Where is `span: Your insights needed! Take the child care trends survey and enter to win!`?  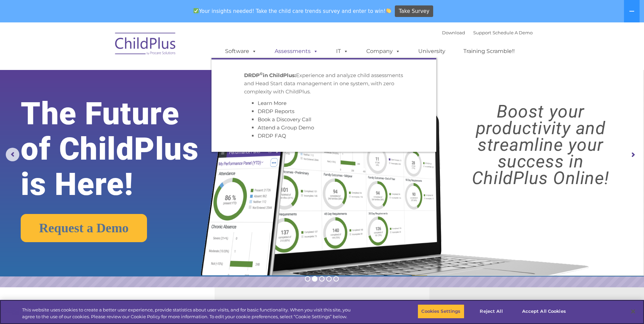 span: Your insights needed! Take the child care trends survey and enter to win! is located at coordinates (293, 11).